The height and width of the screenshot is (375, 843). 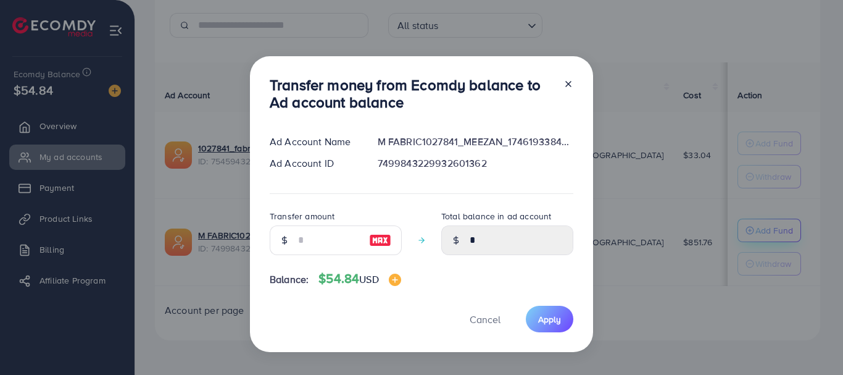 What do you see at coordinates (314, 141) in the screenshot?
I see `div: Ad Account Name` at bounding box center [314, 141].